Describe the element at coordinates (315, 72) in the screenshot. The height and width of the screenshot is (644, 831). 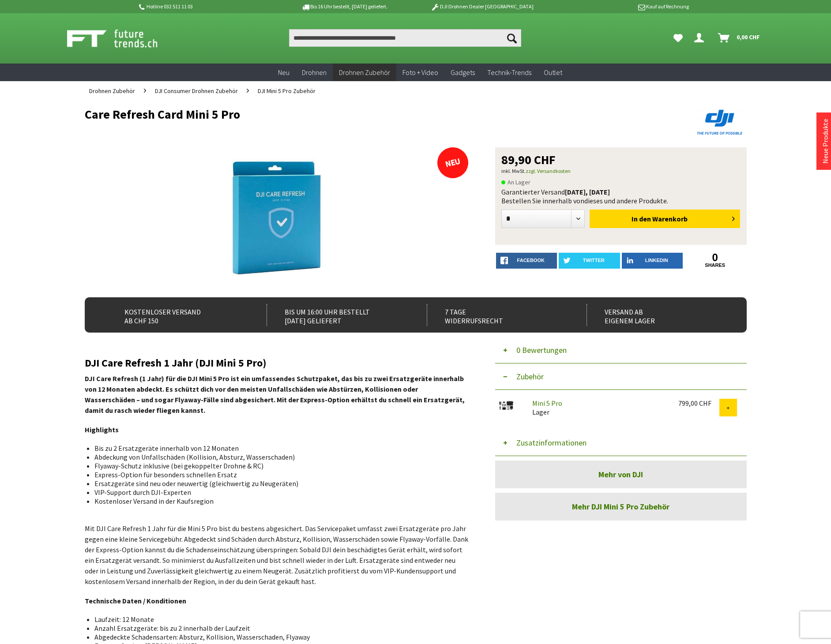
I see `a: Drohnen` at that location.